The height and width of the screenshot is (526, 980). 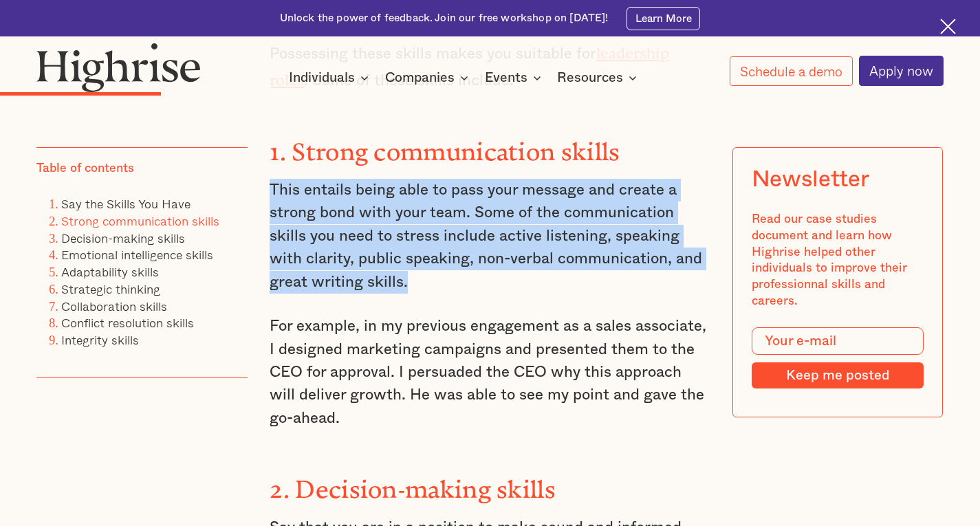 I want to click on a: Decision-making skills, so click(x=123, y=238).